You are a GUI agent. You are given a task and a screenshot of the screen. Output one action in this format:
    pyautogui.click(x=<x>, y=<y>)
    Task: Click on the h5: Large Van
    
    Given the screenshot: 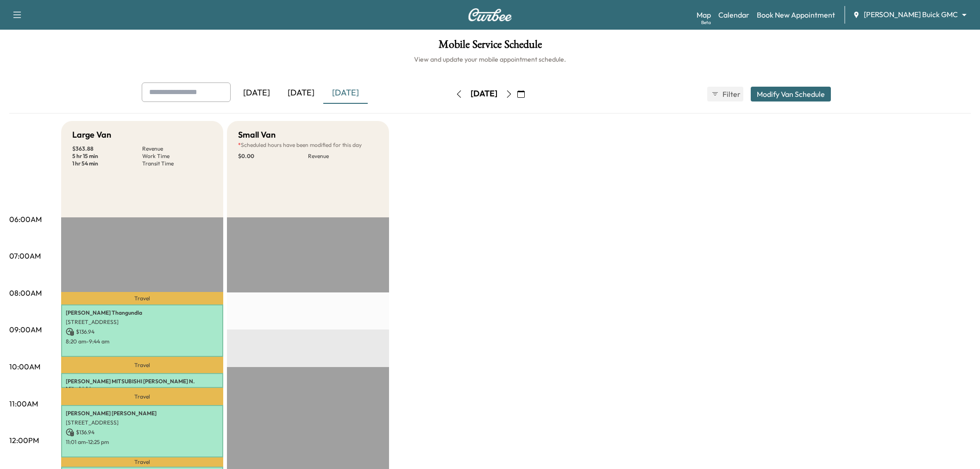 What is the action you would take?
    pyautogui.click(x=92, y=135)
    